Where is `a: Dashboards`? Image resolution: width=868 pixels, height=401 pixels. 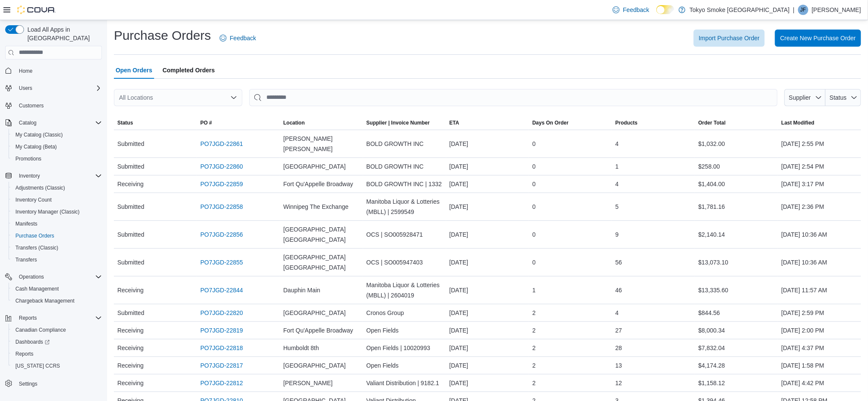
a: Dashboards is located at coordinates (32, 342).